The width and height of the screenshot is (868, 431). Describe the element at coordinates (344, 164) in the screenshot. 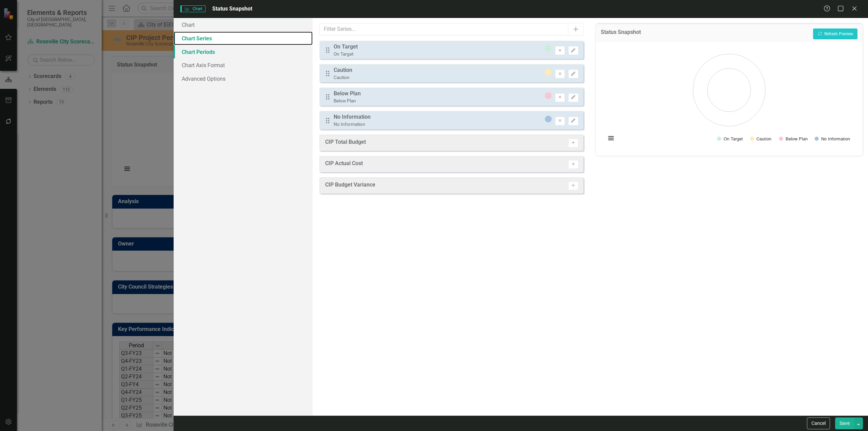

I see `div: CIP Actual Cost` at that location.